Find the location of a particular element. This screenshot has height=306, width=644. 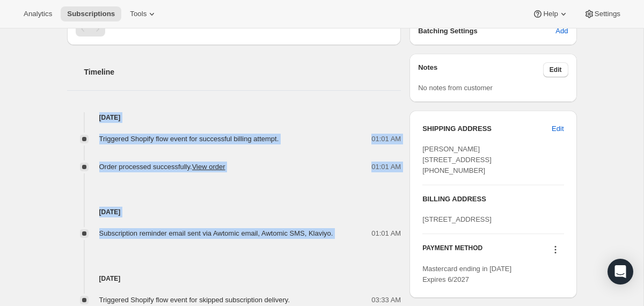

span: No notes from customer is located at coordinates (455, 87).